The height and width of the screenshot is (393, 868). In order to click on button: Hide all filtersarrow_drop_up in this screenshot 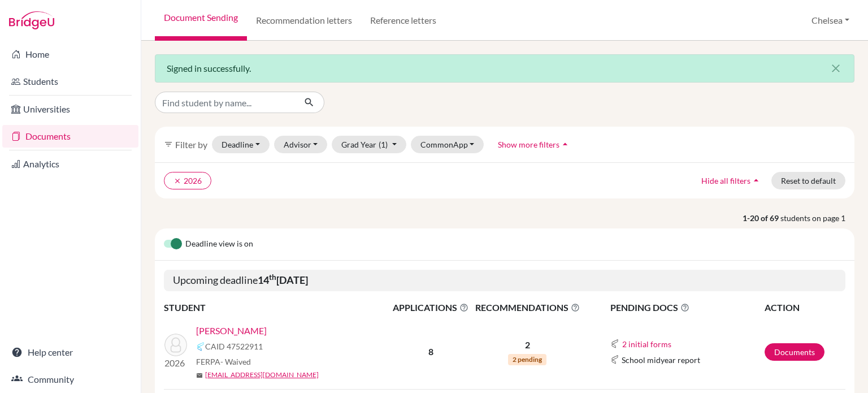, I will do `click(731, 180)`.